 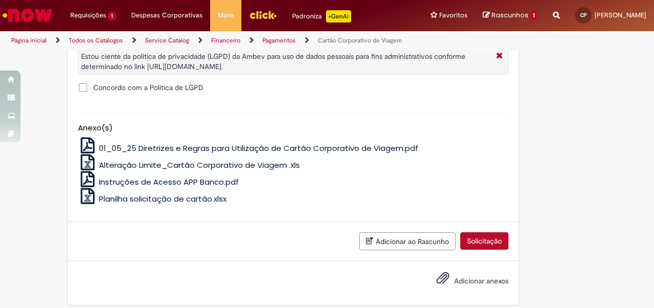 I want to click on p: +GenAi, so click(x=338, y=16).